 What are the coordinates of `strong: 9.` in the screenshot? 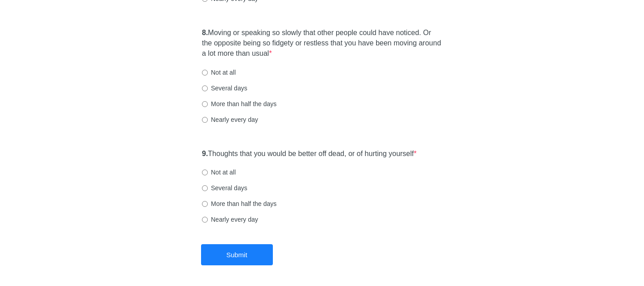 It's located at (205, 153).